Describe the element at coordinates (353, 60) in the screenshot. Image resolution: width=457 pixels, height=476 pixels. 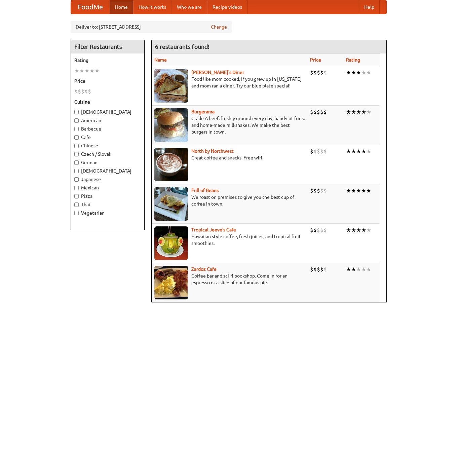
I see `a: Rating` at that location.